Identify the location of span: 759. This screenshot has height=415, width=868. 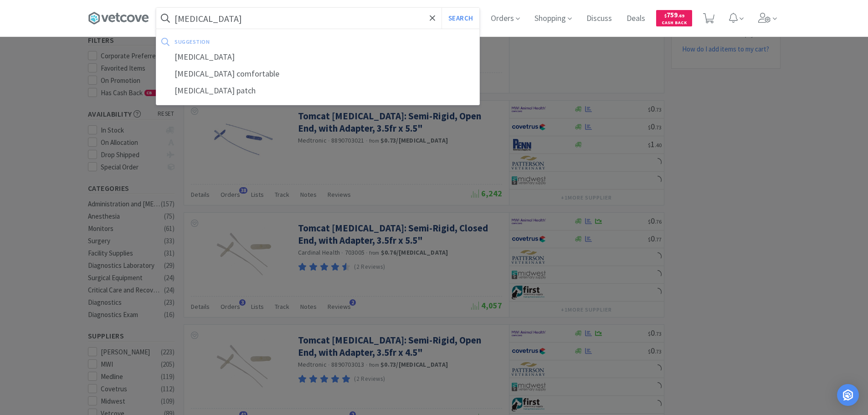
(674, 15).